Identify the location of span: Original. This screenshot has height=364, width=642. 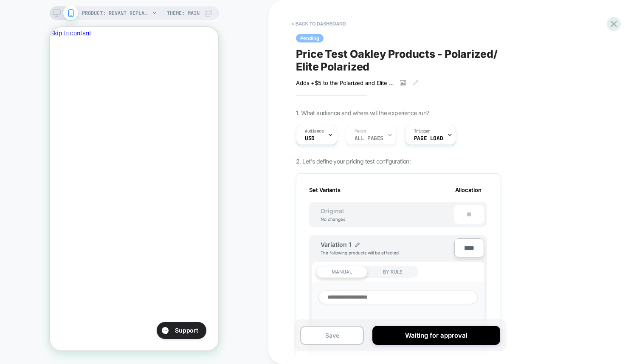
(332, 210).